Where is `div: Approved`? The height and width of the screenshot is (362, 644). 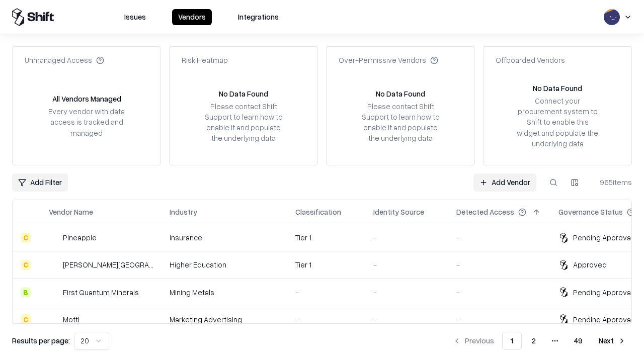
div: Approved is located at coordinates (589, 264).